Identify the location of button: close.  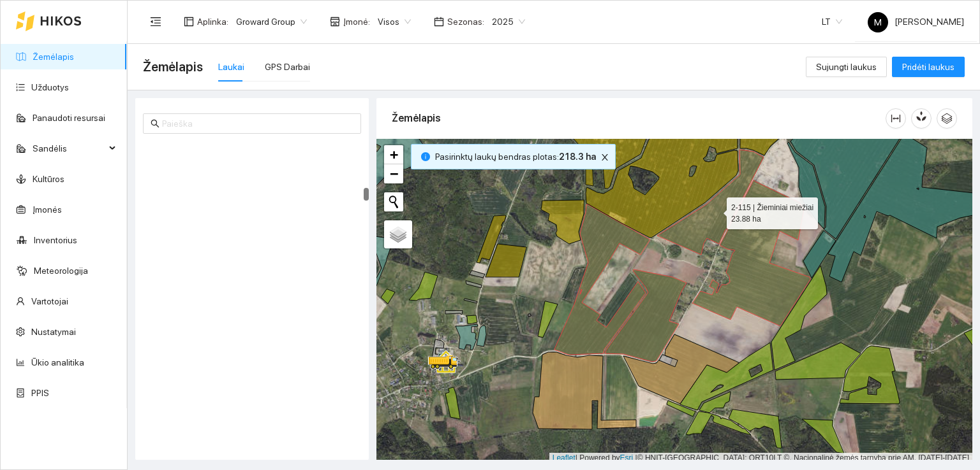
(604, 157).